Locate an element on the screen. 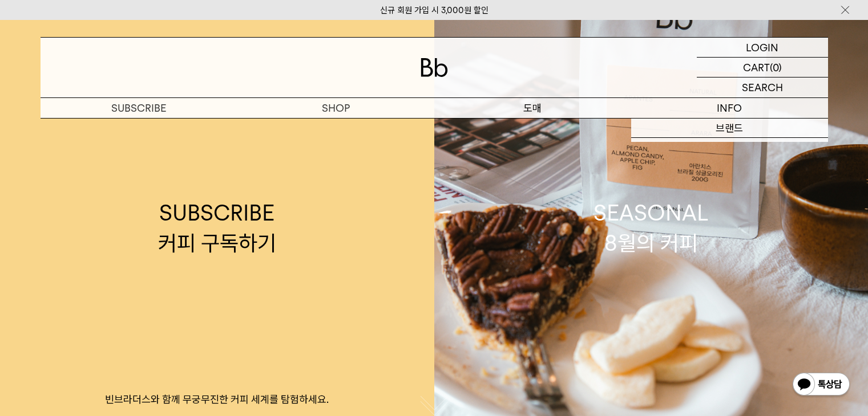  a: SHOP is located at coordinates (335, 108).